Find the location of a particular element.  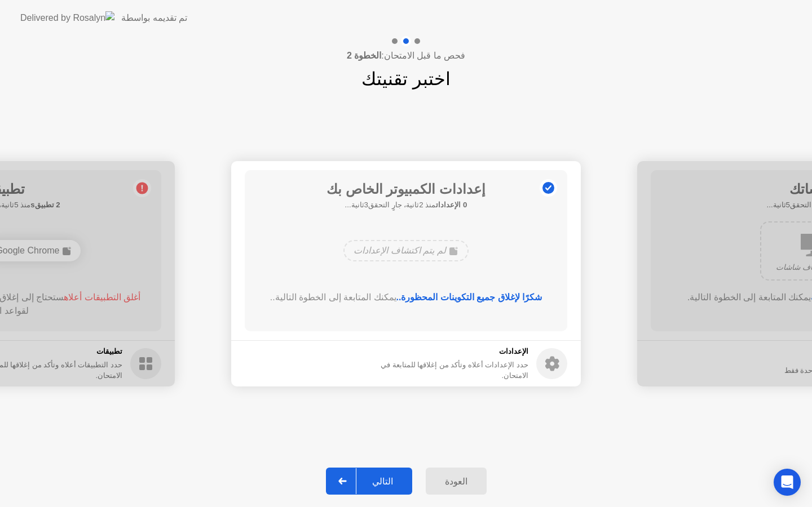

div: حدد الإعدادات أعلاه وتأكد من إغلاقها للمتابعة في الامتحان. is located at coordinates (442, 370).